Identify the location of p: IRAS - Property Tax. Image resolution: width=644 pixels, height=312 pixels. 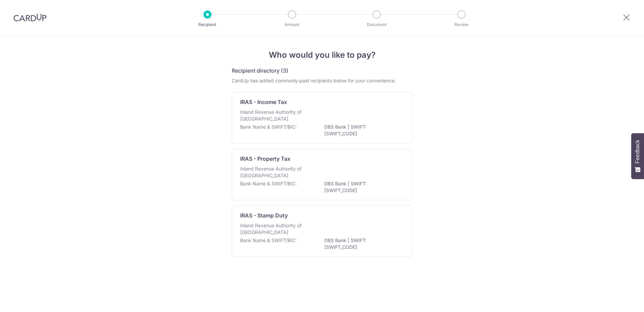
(265, 158).